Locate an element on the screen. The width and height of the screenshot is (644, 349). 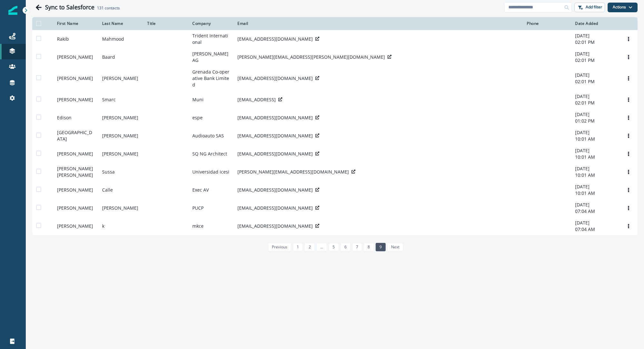
td: Mahmood is located at coordinates (121, 39).